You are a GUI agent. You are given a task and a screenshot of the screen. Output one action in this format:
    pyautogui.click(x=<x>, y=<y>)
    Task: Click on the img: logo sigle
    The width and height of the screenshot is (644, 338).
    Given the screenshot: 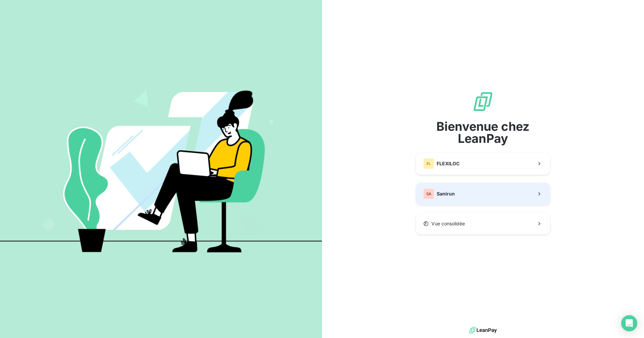 What is the action you would take?
    pyautogui.click(x=483, y=102)
    